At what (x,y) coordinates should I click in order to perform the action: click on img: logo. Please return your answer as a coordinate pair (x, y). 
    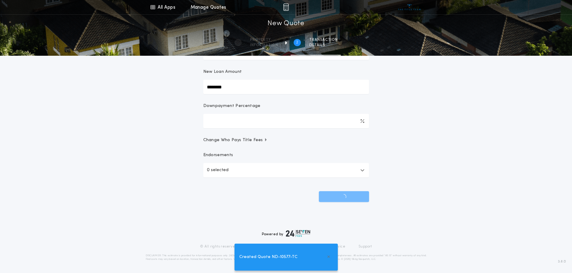
    Looking at the image, I should click on (298, 234).